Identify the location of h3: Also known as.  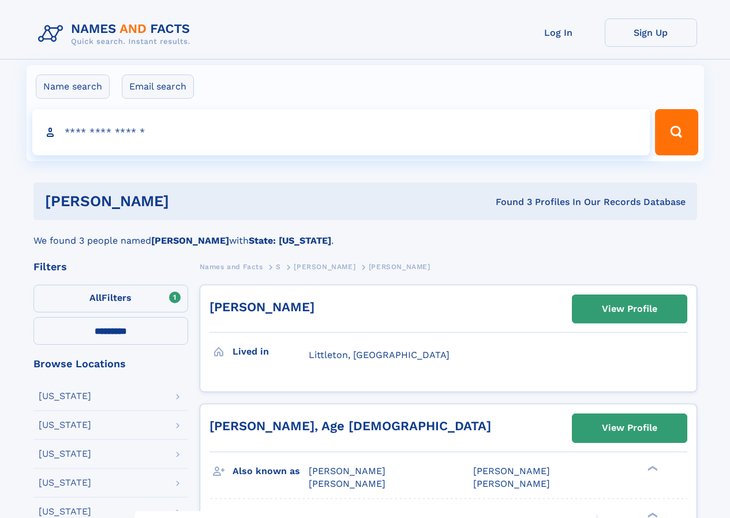
(271, 471).